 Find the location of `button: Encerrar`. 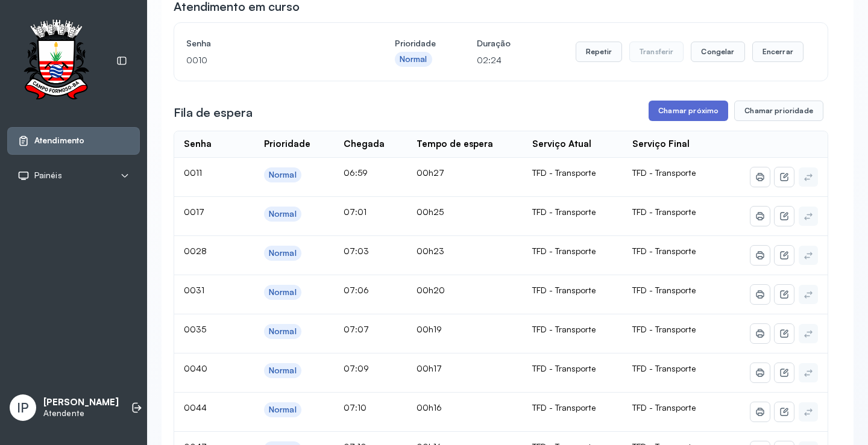

button: Encerrar is located at coordinates (778, 52).